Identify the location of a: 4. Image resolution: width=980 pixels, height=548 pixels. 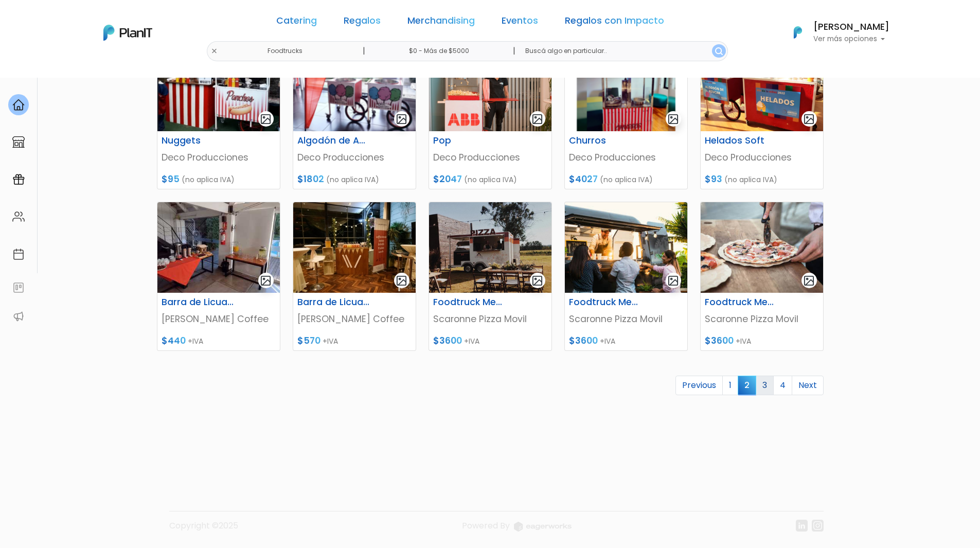
(782, 386).